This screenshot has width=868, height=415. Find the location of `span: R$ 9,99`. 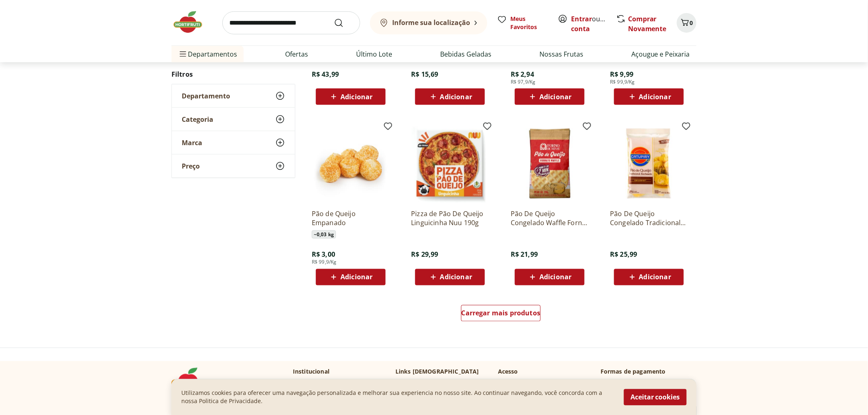

span: R$ 9,99 is located at coordinates (621, 75).